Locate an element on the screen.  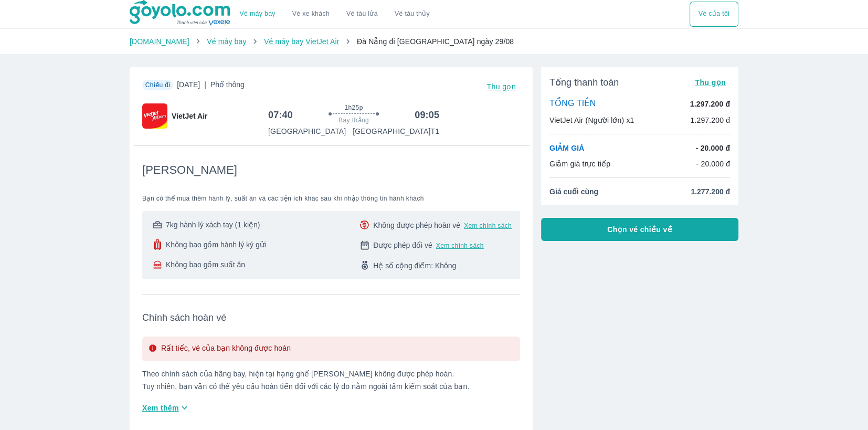
a: Vé xe khách is located at coordinates (310, 13).